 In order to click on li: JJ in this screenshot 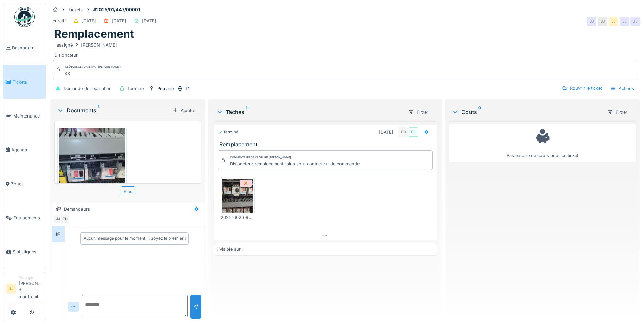, I will do `click(11, 288)`.